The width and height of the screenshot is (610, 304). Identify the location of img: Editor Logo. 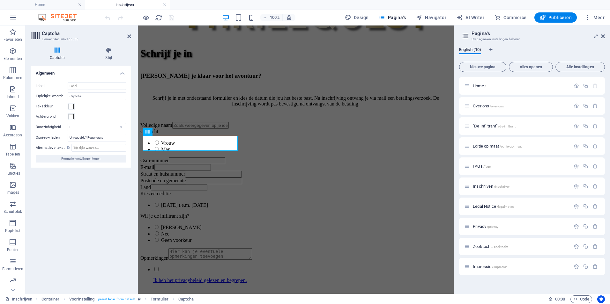
(61, 18).